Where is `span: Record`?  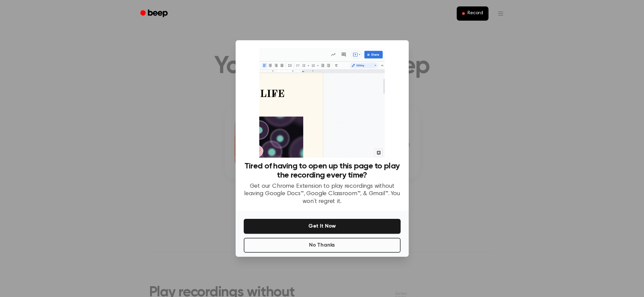
span: Record is located at coordinates (475, 14).